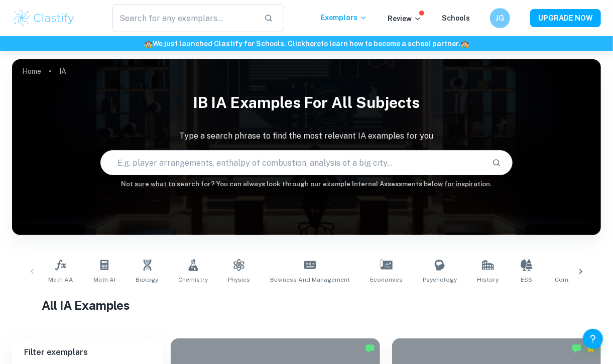 This screenshot has width=613, height=364. Describe the element at coordinates (306, 184) in the screenshot. I see `h6: Not sure what to search for? You can always look through our example Internal Assessments below f...` at that location.